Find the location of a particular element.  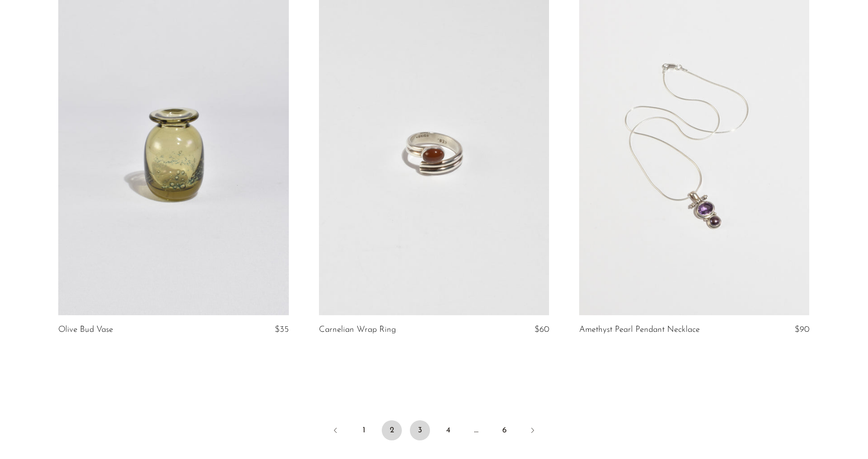

a: 1 is located at coordinates (364, 430).